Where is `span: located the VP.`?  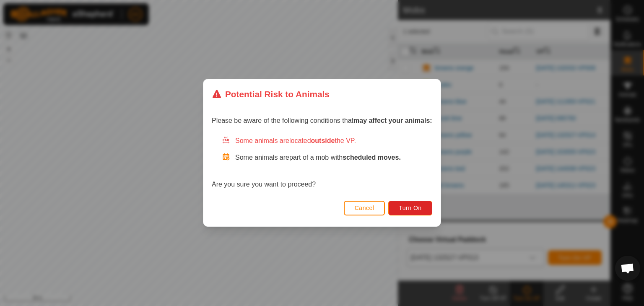
span: located the VP. is located at coordinates (322, 140).